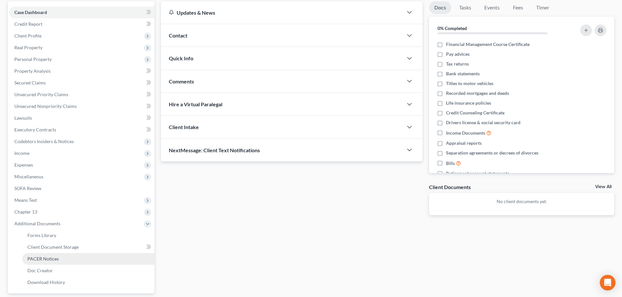 This screenshot has width=622, height=297. I want to click on span: Bills, so click(450, 163).